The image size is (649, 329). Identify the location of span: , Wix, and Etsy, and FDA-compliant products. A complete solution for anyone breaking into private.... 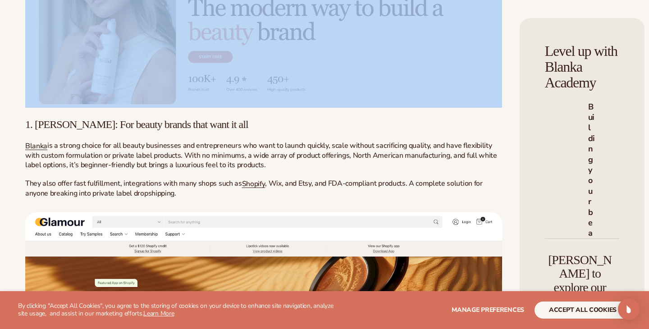
(254, 188).